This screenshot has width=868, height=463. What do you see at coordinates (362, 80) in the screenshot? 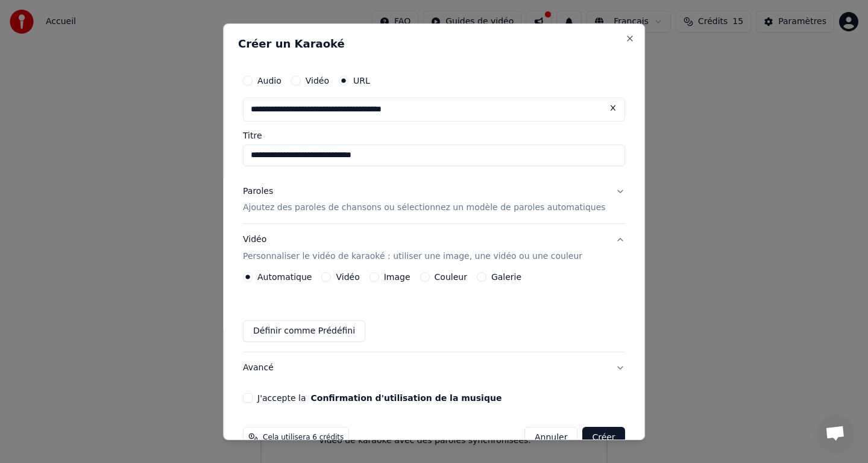
I see `label: URL` at bounding box center [362, 80].